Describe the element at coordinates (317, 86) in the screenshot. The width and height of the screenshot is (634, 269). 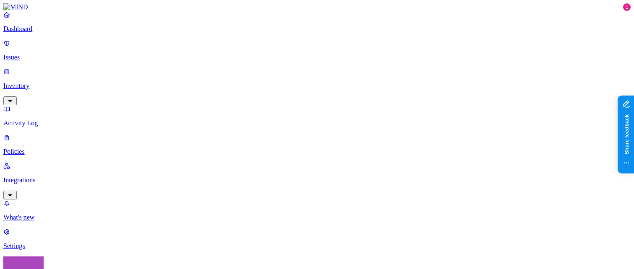
I see `a: Inventory` at that location.